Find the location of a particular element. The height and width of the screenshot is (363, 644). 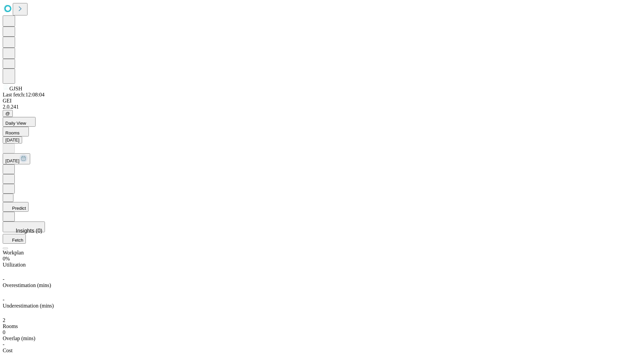

span: Last fetch: 12:08:04 is located at coordinates (24, 94).